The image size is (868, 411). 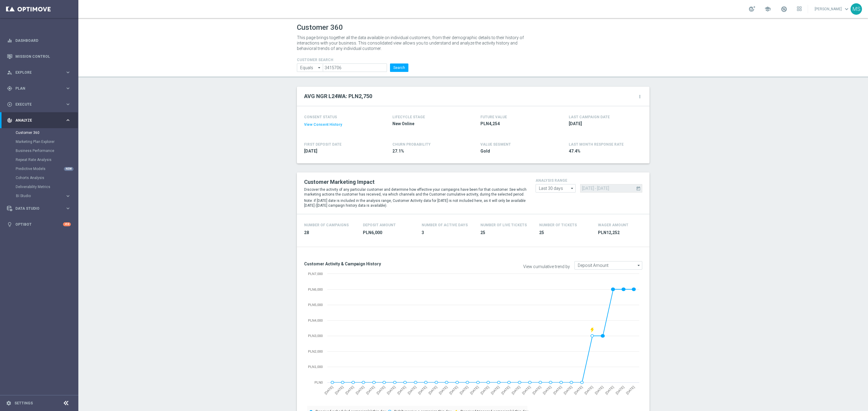 What do you see at coordinates (315, 305) in the screenshot?
I see `text: PLN5,000` at bounding box center [315, 305].